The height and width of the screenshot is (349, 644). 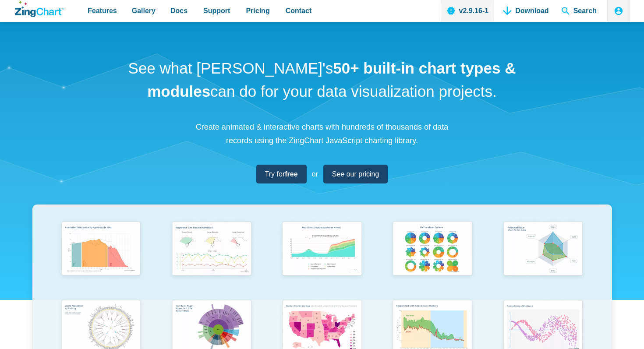 What do you see at coordinates (211, 249) in the screenshot?
I see `img: Responsive Live Update Dashboard` at bounding box center [211, 249].